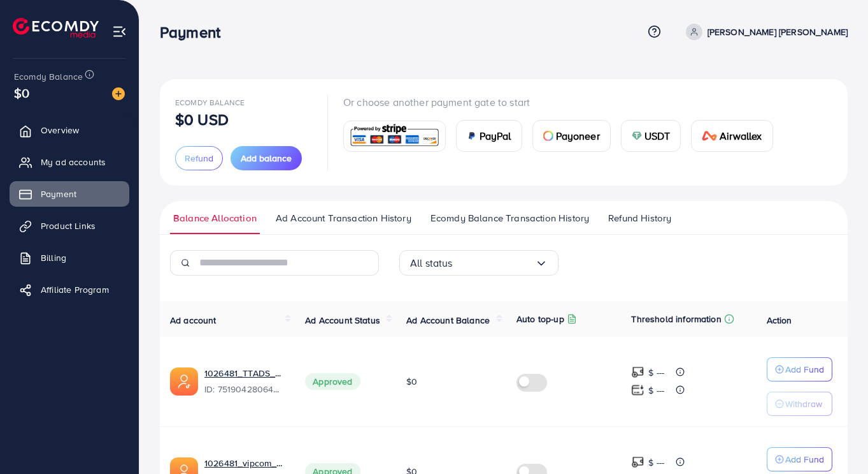  I want to click on a: Overview, so click(69, 130).